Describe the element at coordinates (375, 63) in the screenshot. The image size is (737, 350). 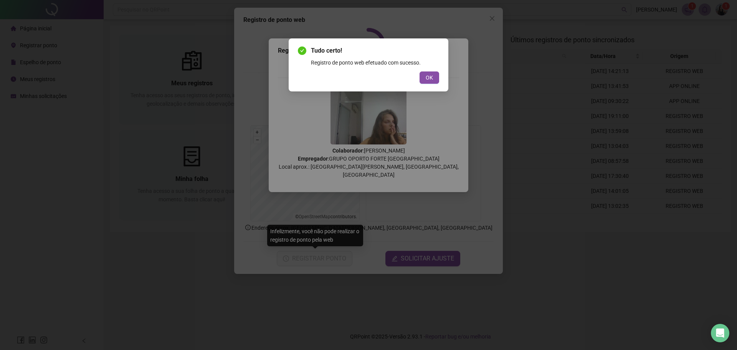
I see `div: Registro de ponto web efetuado com sucesso.` at that location.